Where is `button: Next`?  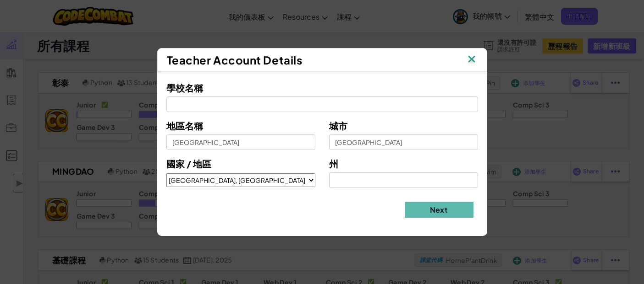 button: Next is located at coordinates (439, 210).